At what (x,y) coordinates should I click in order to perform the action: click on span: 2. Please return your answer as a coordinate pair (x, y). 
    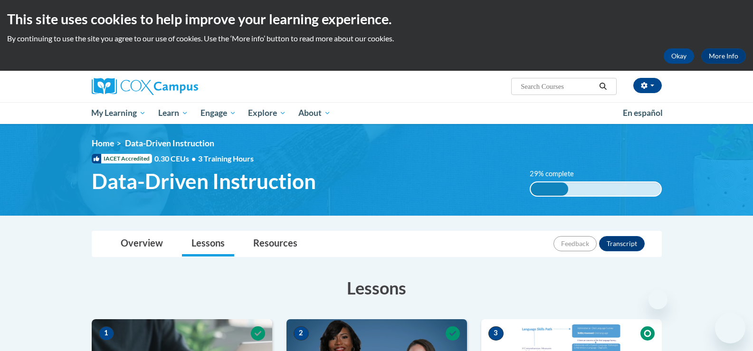
    Looking at the image, I should click on (301, 334).